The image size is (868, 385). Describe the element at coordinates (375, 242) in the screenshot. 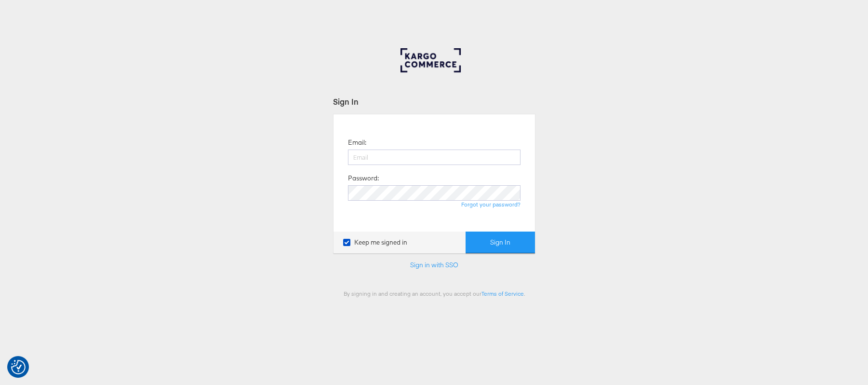

I see `label: Keep me signed in` at that location.